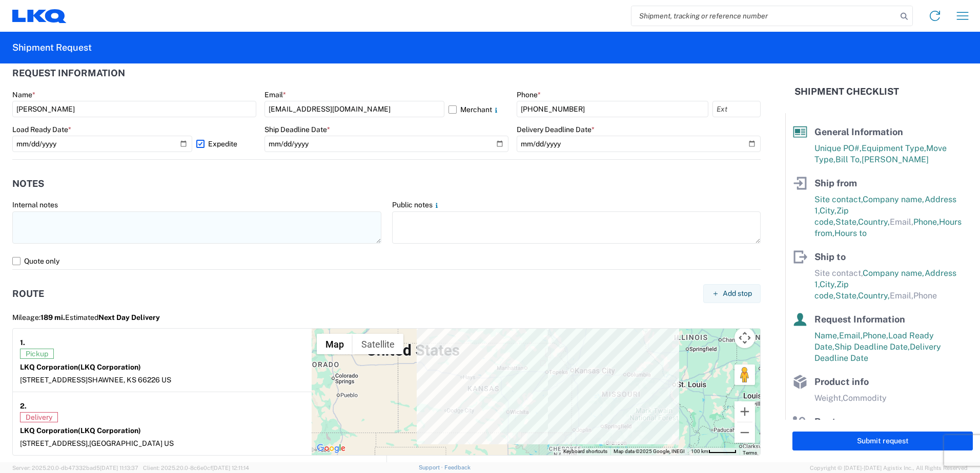  What do you see at coordinates (894, 148) in the screenshot?
I see `span: Equipment Type,` at bounding box center [894, 148].